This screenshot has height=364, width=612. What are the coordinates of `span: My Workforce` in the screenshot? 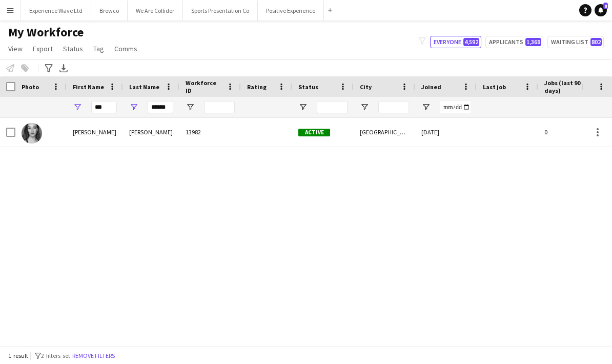 It's located at (45, 32).